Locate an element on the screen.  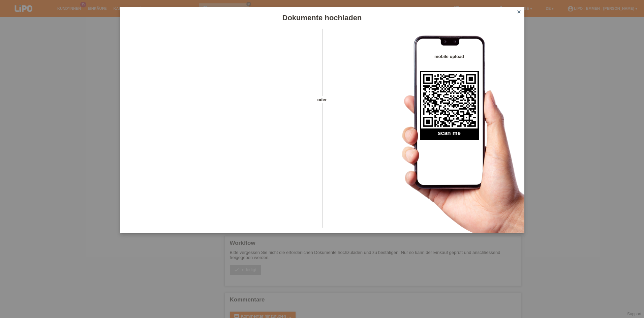
h1: Dokumente hochladen is located at coordinates (322, 18).